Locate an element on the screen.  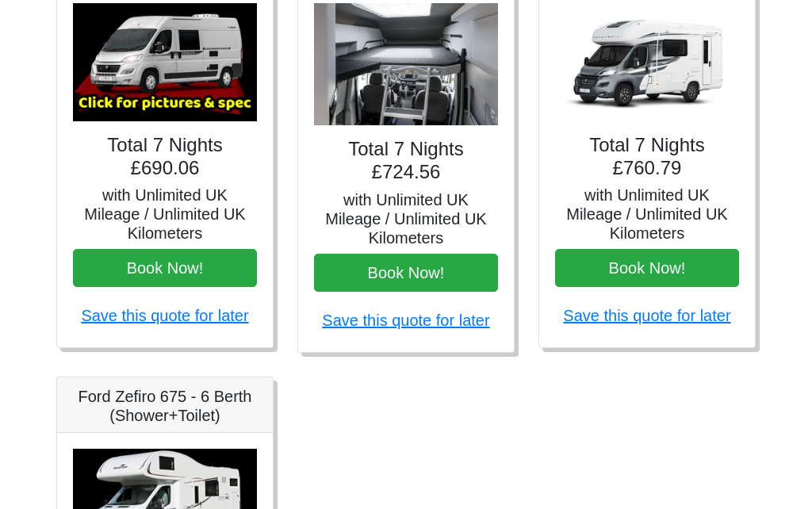
h4: Total 7 Nights £724.56 is located at coordinates (406, 161).